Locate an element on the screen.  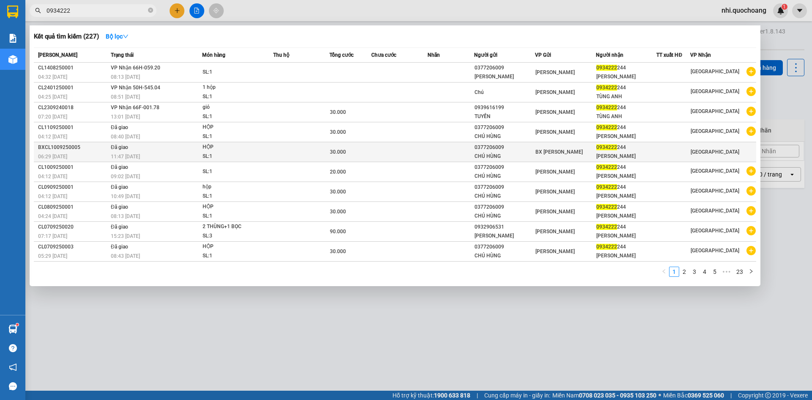
span: Chưa cước is located at coordinates (384, 55).